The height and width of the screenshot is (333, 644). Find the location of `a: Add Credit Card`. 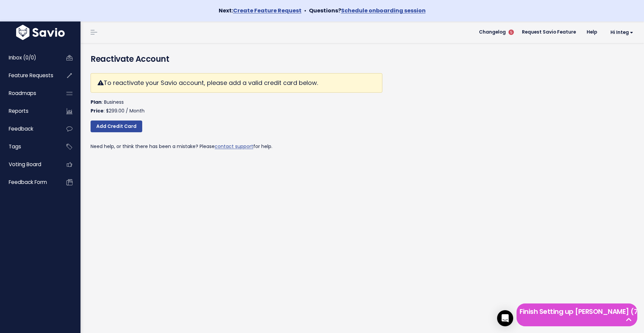

a: Add Credit Card is located at coordinates (116, 126).